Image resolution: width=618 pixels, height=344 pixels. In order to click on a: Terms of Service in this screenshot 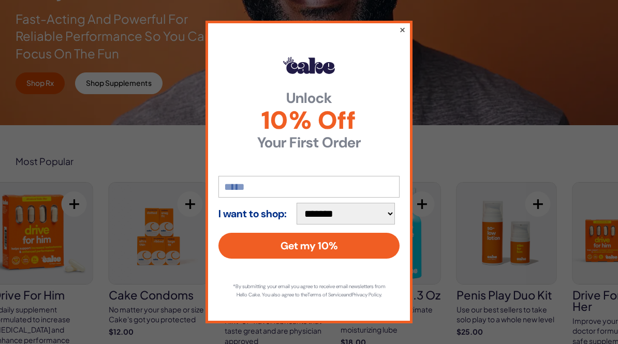, I will do `click(326, 295)`.